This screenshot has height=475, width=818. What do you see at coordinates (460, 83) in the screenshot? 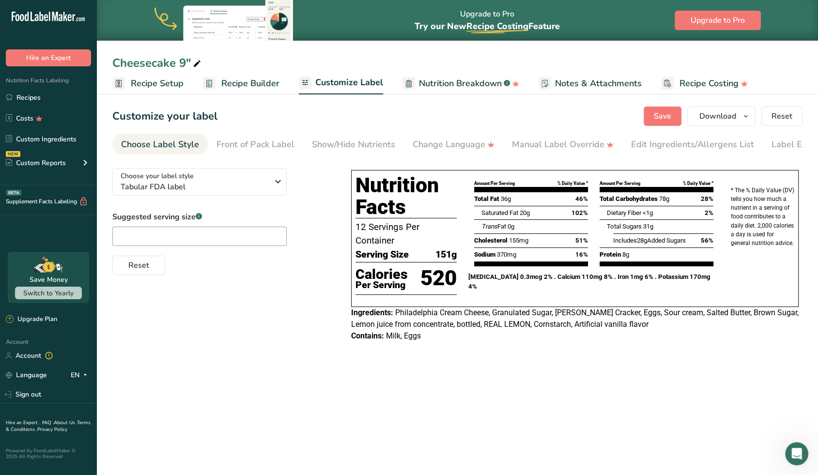
I see `a: Nutrition Breakdown` at bounding box center [460, 83].